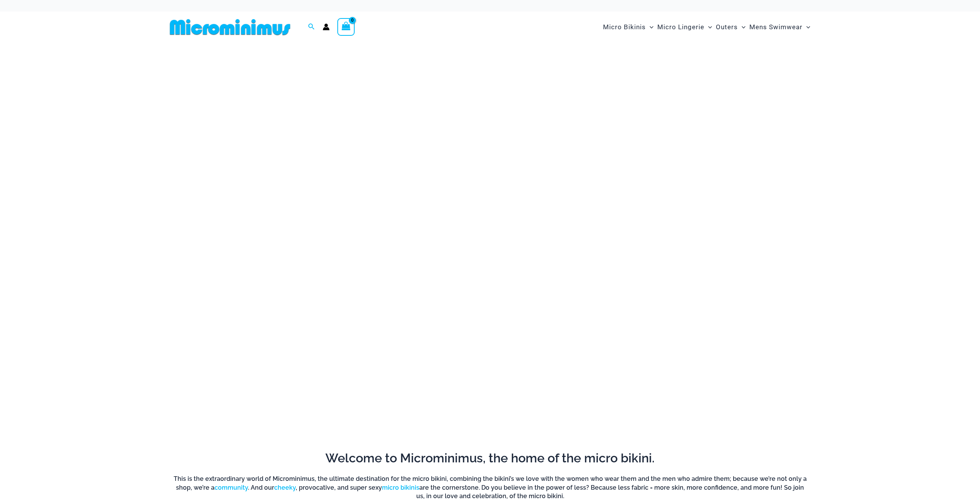 This screenshot has width=980, height=502. Describe the element at coordinates (776, 27) in the screenshot. I see `span: Mens Swimwear` at that location.